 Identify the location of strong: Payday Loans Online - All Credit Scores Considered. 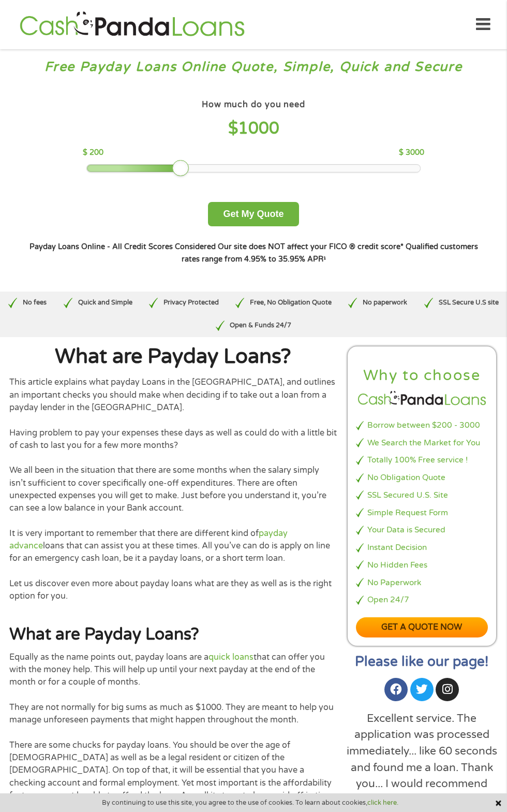
(123, 247).